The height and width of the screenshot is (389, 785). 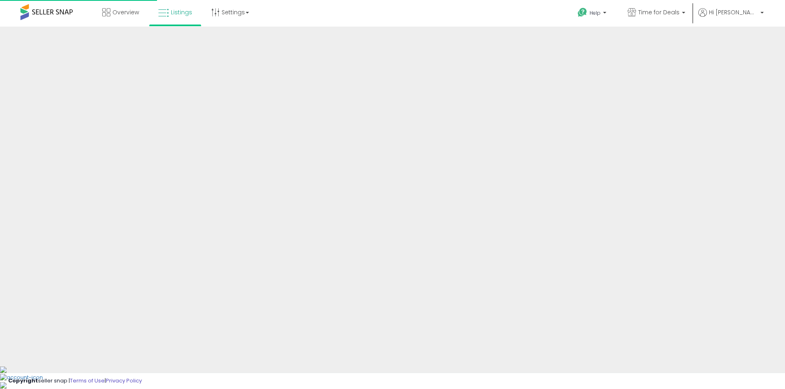 I want to click on span: Help, so click(x=595, y=13).